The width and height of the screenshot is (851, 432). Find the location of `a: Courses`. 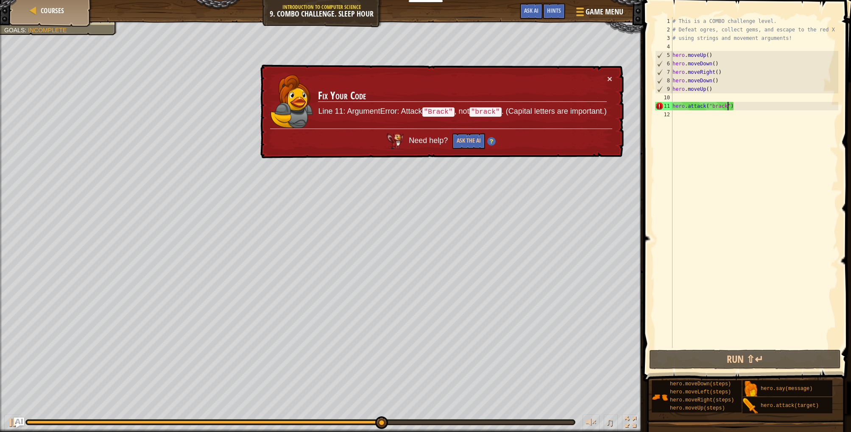

a: Courses is located at coordinates (51, 11).